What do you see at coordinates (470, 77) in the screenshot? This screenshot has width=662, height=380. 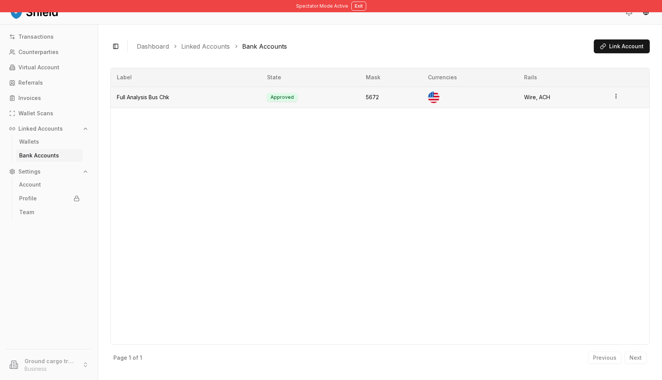 I see `th: Currencies` at bounding box center [470, 77].